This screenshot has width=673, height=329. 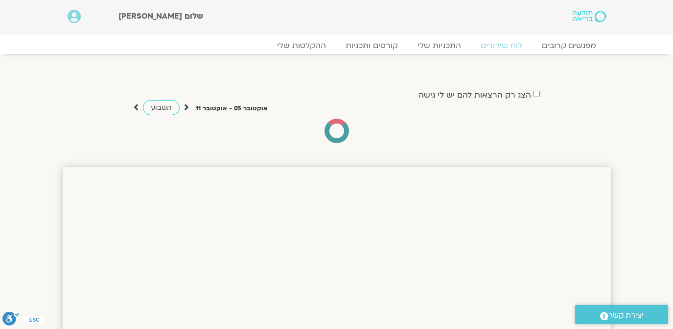 I want to click on p: אוקטובר 05 - אוקטובר 11, so click(x=232, y=108).